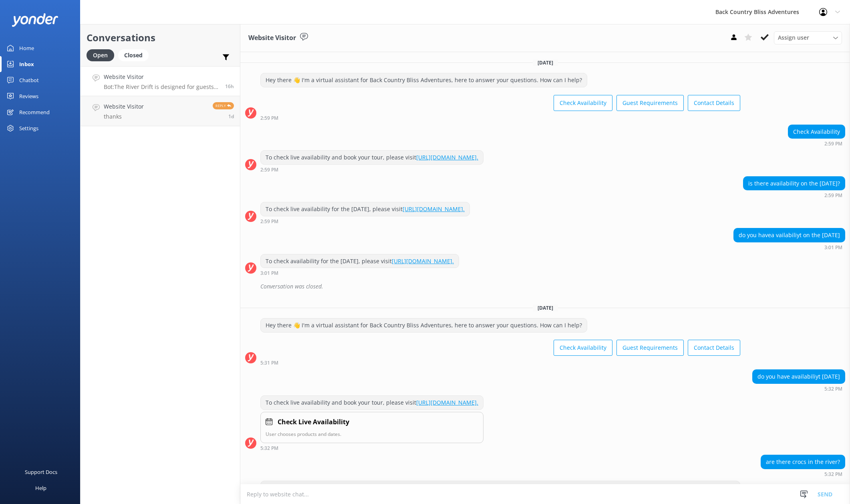  Describe the element at coordinates (124, 117) in the screenshot. I see `p: thanks` at that location.